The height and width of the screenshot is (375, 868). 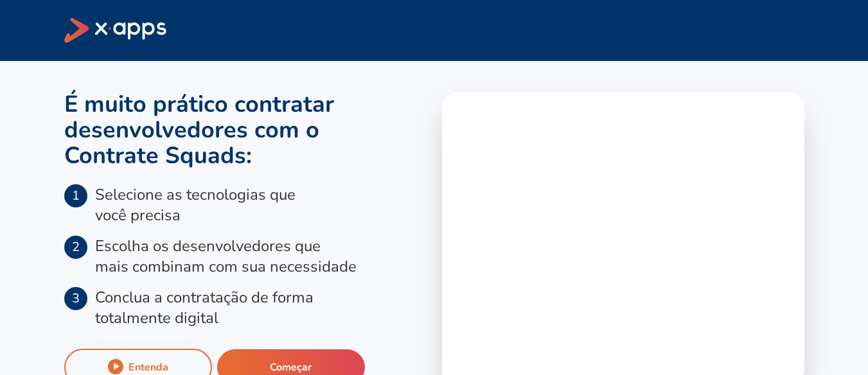 I want to click on span: 1, so click(x=76, y=196).